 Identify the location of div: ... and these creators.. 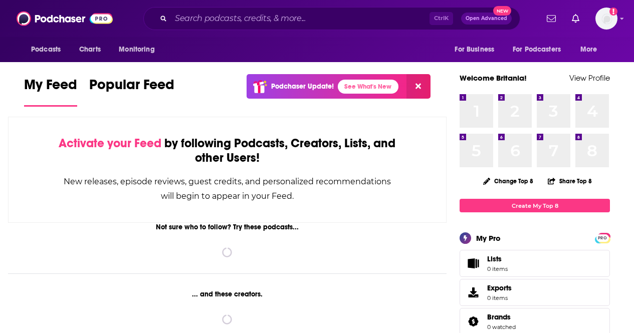
(227, 294).